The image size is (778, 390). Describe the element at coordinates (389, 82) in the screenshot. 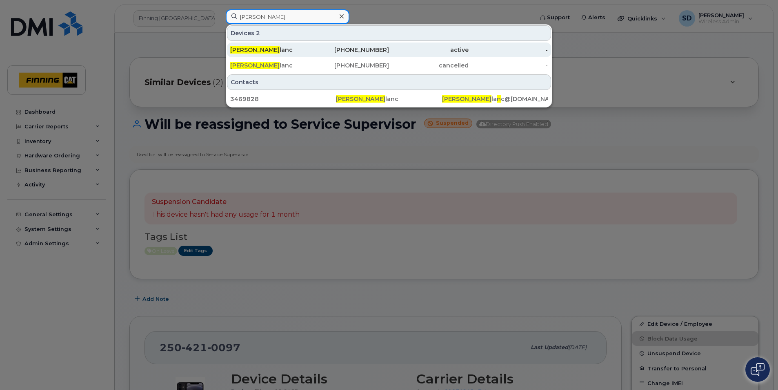

I see `div: Contacts` at that location.